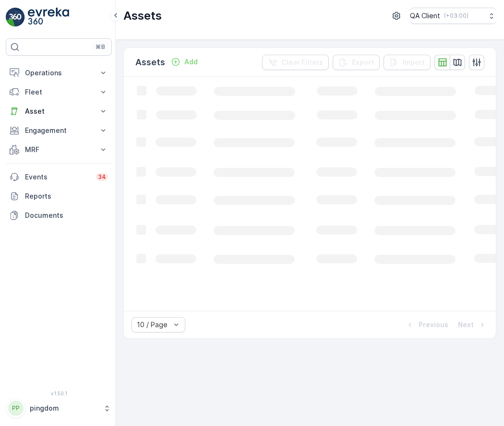 This screenshot has height=426, width=504. Describe the element at coordinates (66, 196) in the screenshot. I see `p: Reports` at that location.